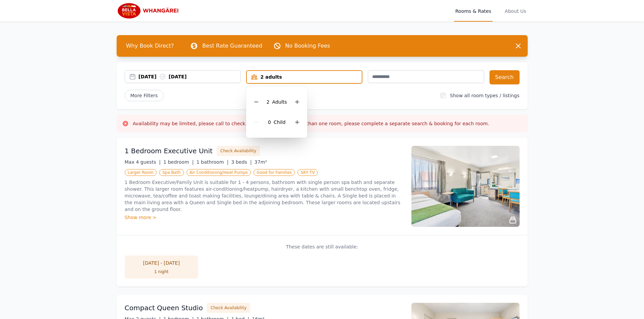  I want to click on h3: Availability may be limited, please call to check. If you are wanting more than one room, please ..., so click(311, 124).